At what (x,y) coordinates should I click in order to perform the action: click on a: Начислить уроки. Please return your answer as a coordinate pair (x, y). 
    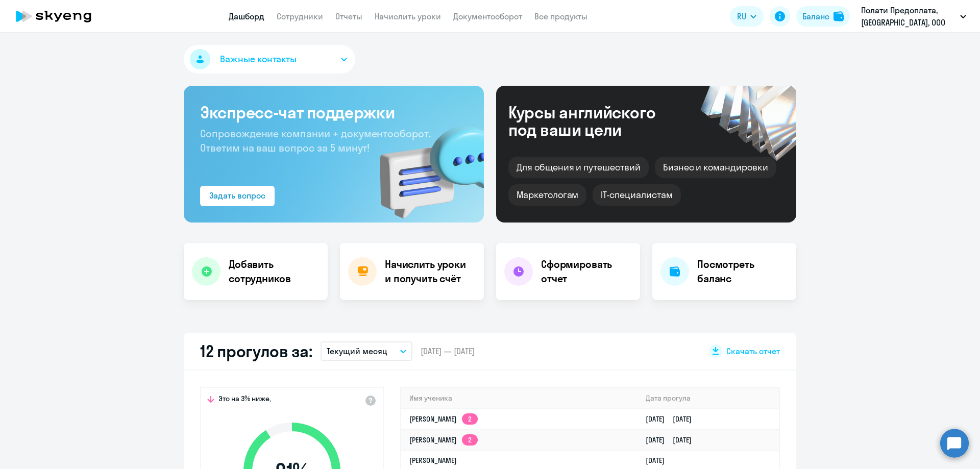
    Looking at the image, I should click on (408, 16).